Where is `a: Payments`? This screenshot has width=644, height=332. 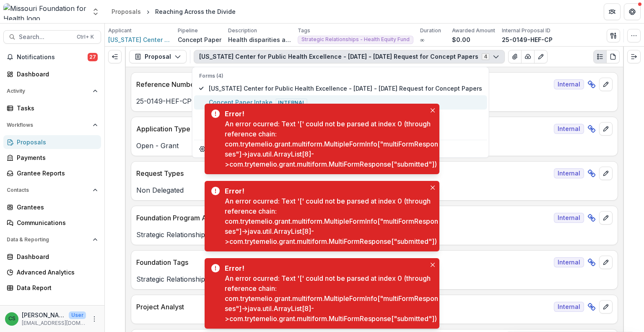
a: Payments is located at coordinates (52, 157).